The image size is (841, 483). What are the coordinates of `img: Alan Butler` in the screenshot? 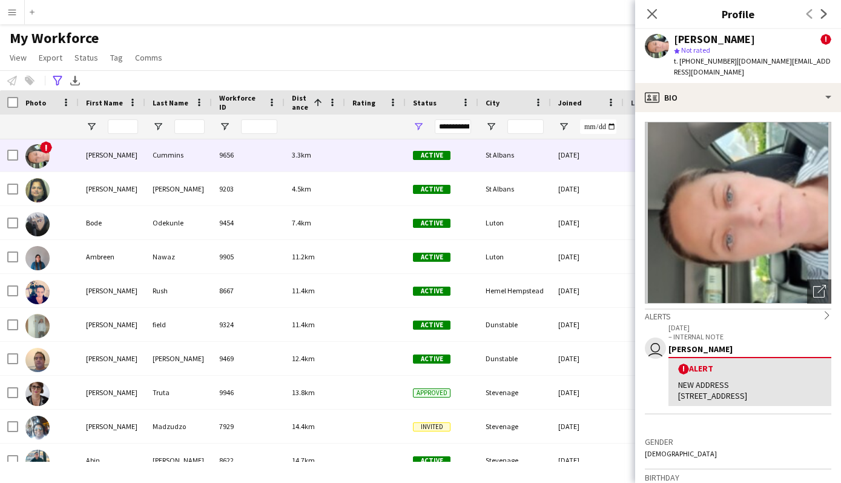 It's located at (38, 360).